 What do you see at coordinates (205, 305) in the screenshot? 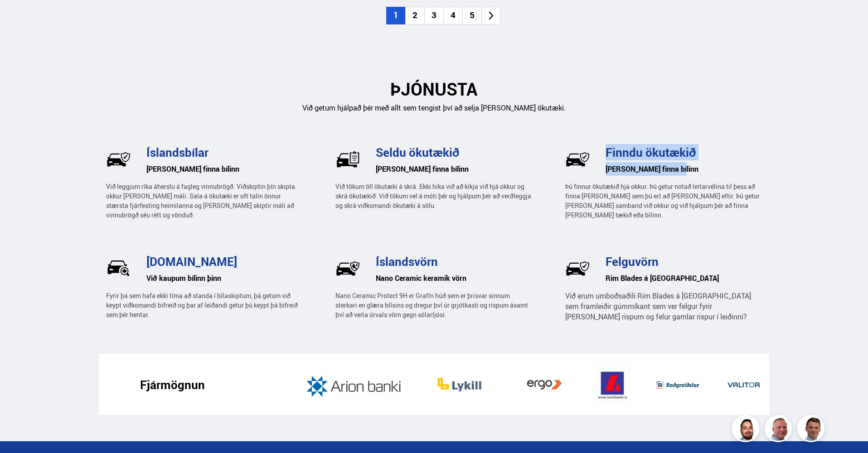
I see `p: Fyrir þá sem hafa ekki tíma að standa í bílaskiptum, þá getum við keypt viðkomandi bifreið og þar...` at bounding box center [205, 305].